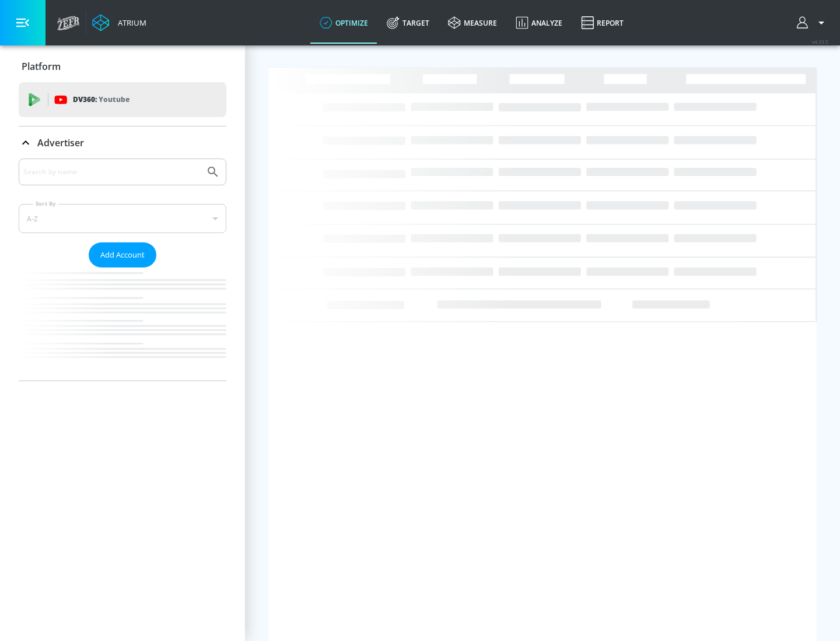 The width and height of the screenshot is (840, 641). Describe the element at coordinates (111, 172) in the screenshot. I see `input: Search by name` at that location.